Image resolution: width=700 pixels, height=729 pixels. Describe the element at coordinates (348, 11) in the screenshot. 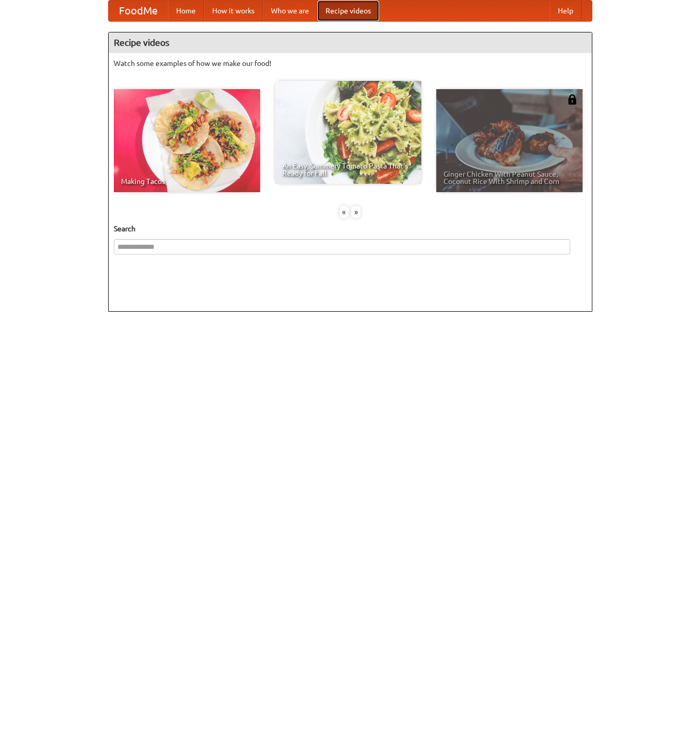

I see `a: Recipe videos` at that location.